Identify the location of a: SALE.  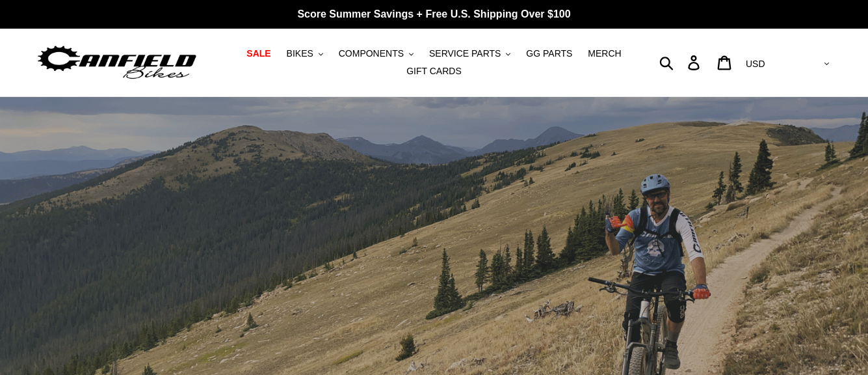
(258, 53).